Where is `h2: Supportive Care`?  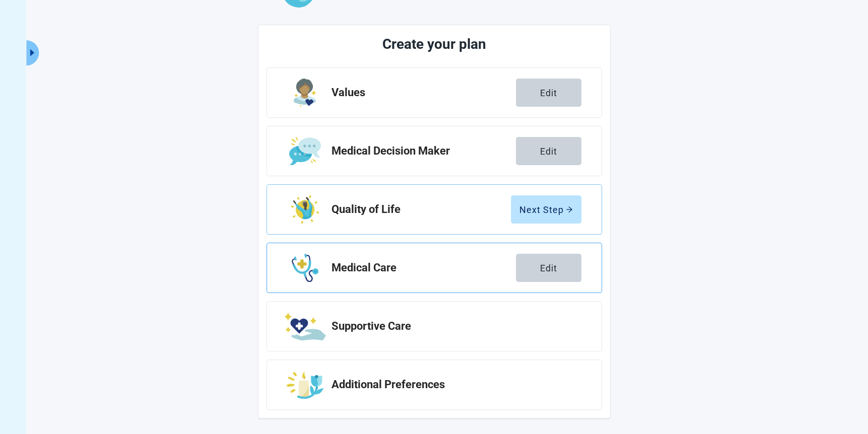
h2: Supportive Care is located at coordinates (452, 326).